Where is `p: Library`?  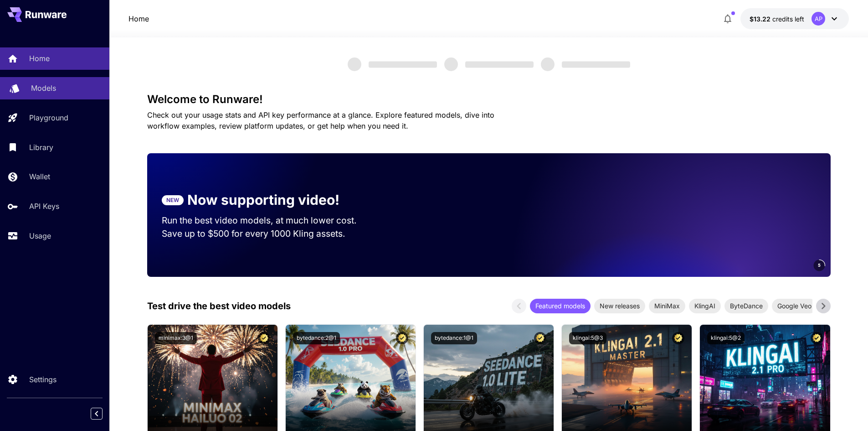
p: Library is located at coordinates (41, 147).